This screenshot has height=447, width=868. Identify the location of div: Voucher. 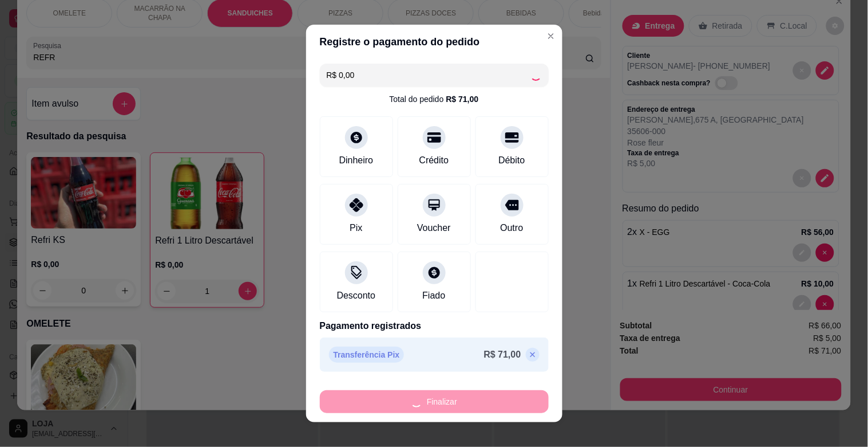
(434, 228).